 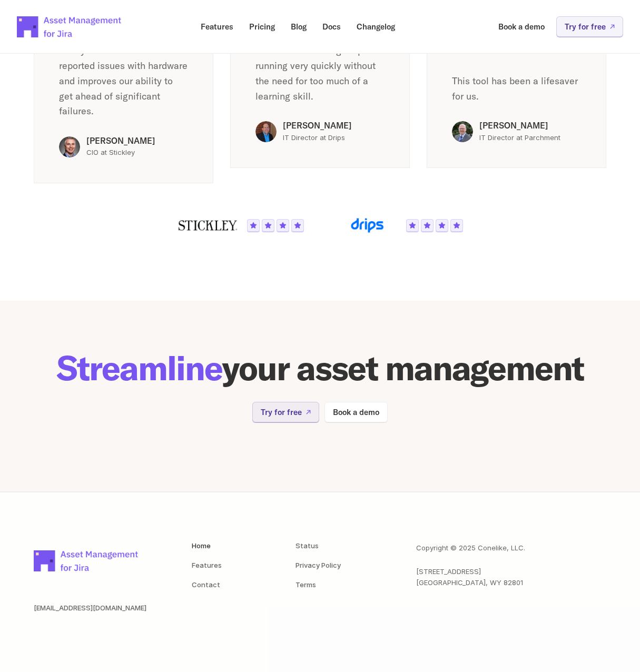 What do you see at coordinates (331, 26) in the screenshot?
I see `a: Docs` at bounding box center [331, 26].